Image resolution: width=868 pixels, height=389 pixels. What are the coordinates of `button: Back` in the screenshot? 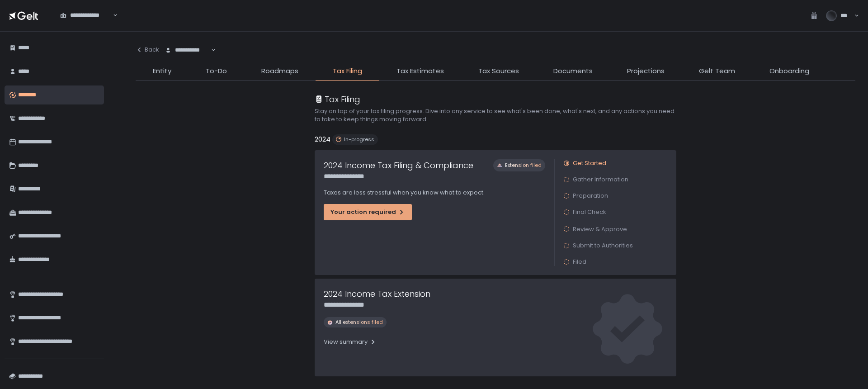 It's located at (147, 50).